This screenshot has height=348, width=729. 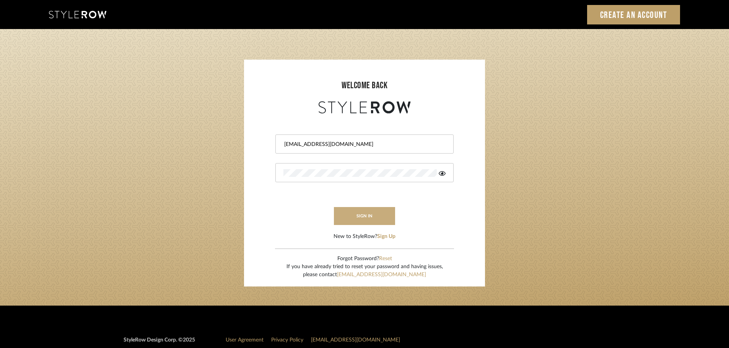 What do you see at coordinates (386, 237) in the screenshot?
I see `button: Sign Up` at bounding box center [386, 237].